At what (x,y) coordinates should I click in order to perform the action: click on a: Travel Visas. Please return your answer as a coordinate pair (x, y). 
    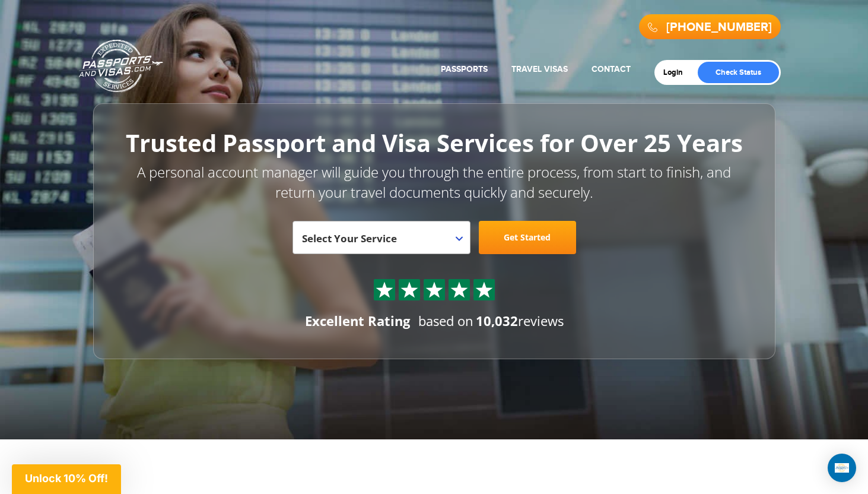
    Looking at the image, I should click on (539, 69).